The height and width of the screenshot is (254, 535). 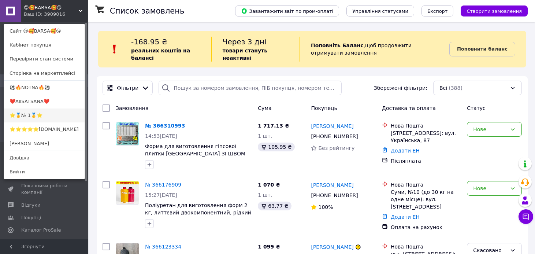 I want to click on span: Поліуретан для виготовлення форм 2 кг, литтєвий двокомпонентний, рідкий модельний, твердість 35 Ш..., so click(x=198, y=213).